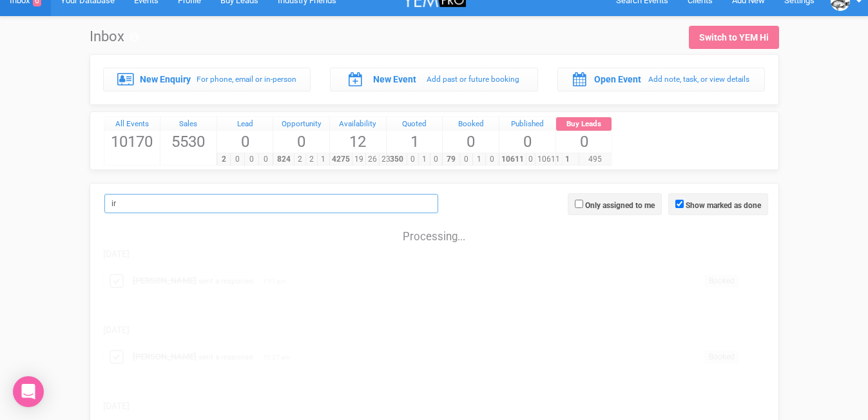  Describe the element at coordinates (473, 79) in the screenshot. I see `small: Add past or future booking` at that location.